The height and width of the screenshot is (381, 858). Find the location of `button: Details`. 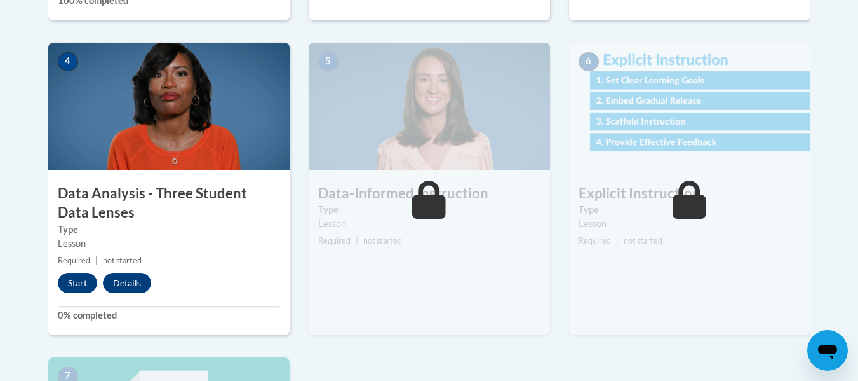

button: Details is located at coordinates (127, 283).